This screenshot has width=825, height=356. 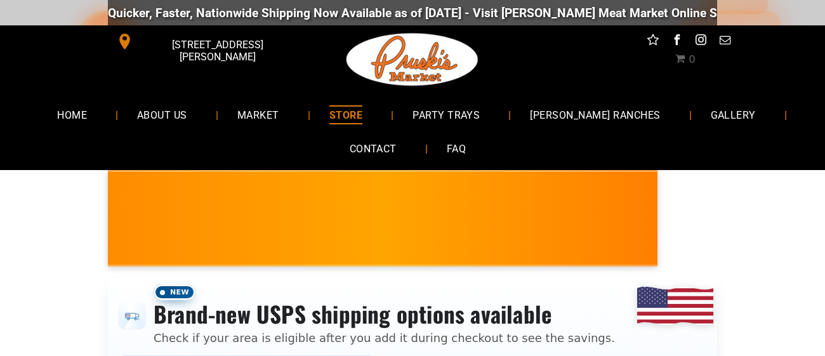 I want to click on a: HOME, so click(x=72, y=114).